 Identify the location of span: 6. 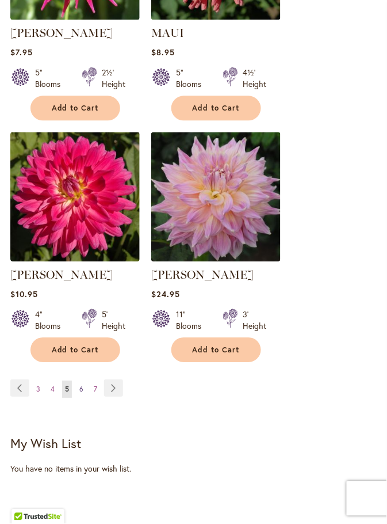
(81, 389).